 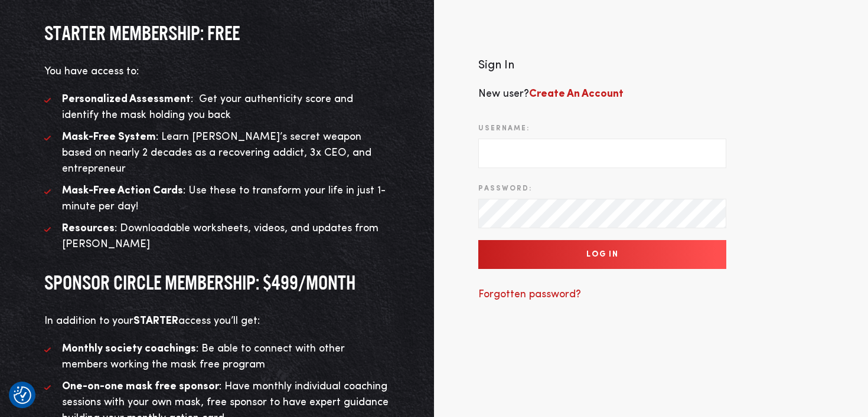 What do you see at coordinates (217, 72) in the screenshot?
I see `p: You have access to:` at bounding box center [217, 72].